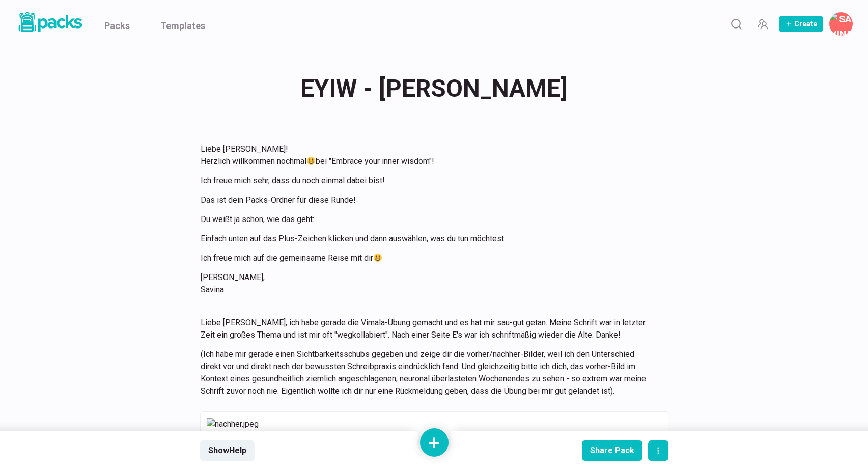 The image size is (868, 470). What do you see at coordinates (429, 220) in the screenshot?
I see `p: Du weißt ja schon, wie das geht:` at bounding box center [429, 220].